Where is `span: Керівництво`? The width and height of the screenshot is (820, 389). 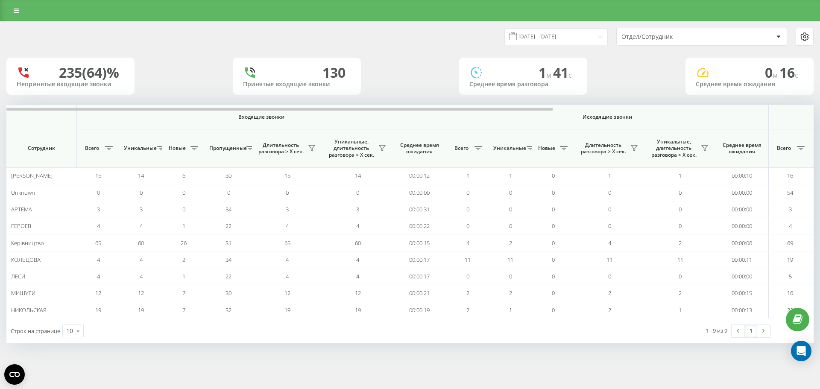 span: Керівництво is located at coordinates (27, 243).